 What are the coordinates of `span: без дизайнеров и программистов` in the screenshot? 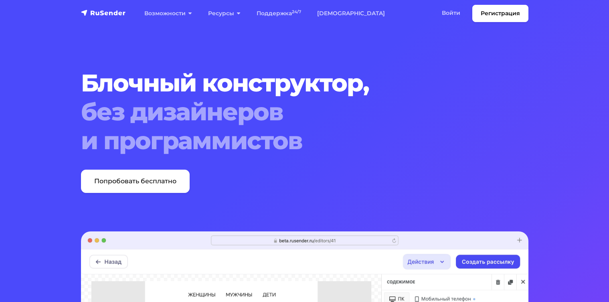 It's located at (285, 126).